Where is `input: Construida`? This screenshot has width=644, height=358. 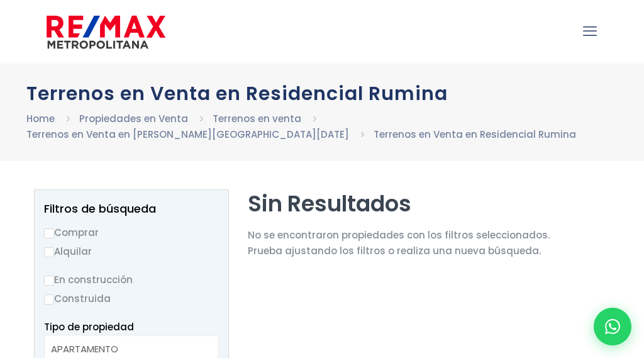 input: Construida is located at coordinates (49, 299).